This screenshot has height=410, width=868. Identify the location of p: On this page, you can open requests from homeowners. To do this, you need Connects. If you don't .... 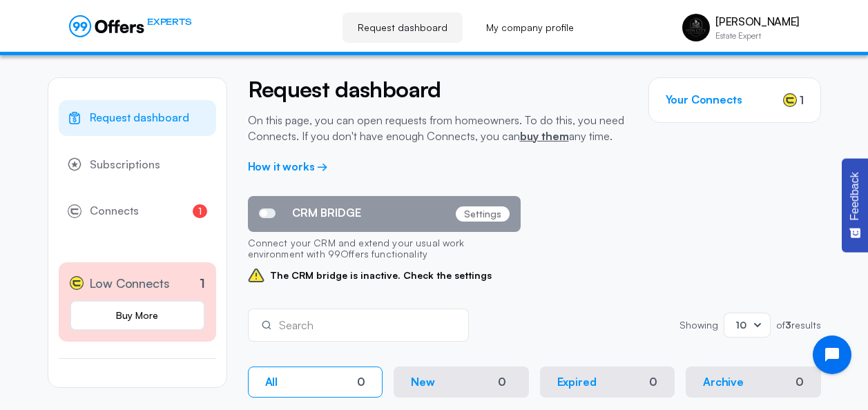
(438, 128).